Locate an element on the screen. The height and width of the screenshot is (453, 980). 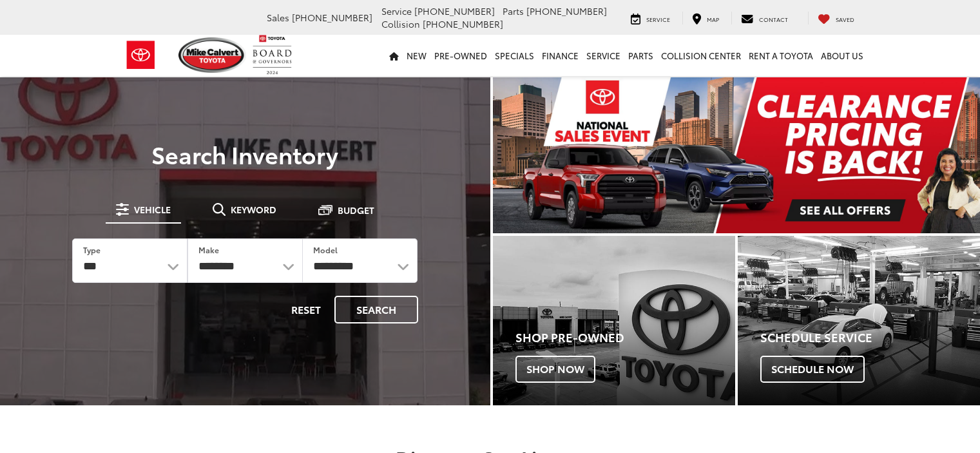
span: Collision is located at coordinates (401, 24).